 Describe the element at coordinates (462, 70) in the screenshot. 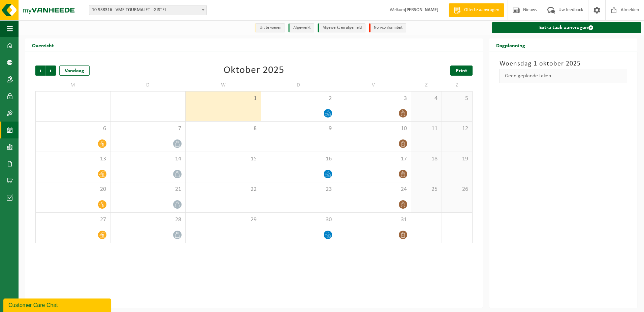

I see `a: Print` at that location.